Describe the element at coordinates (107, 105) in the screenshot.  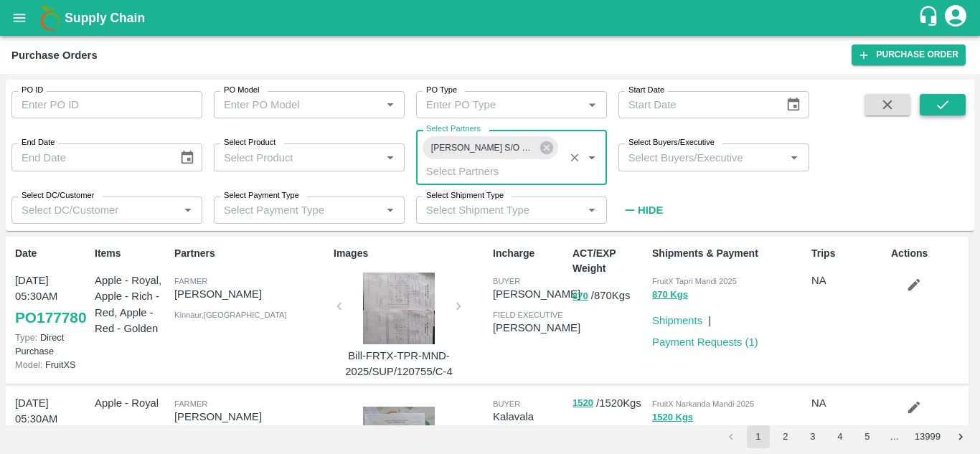
I see `input: Enter PO ID` at that location.